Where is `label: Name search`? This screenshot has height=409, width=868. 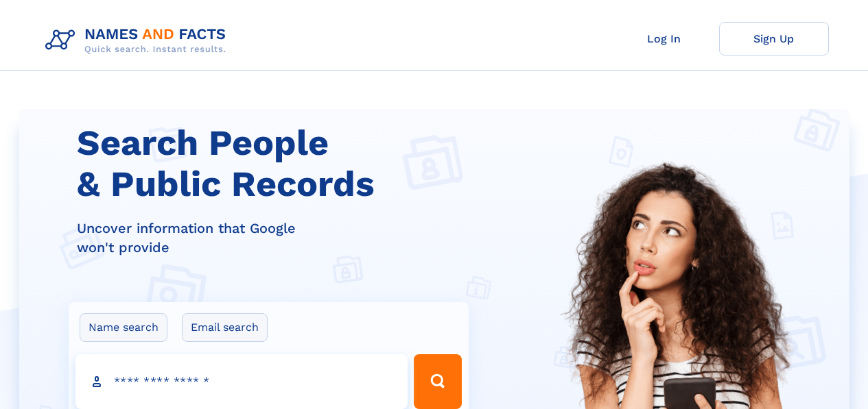
label: Name search is located at coordinates (124, 328).